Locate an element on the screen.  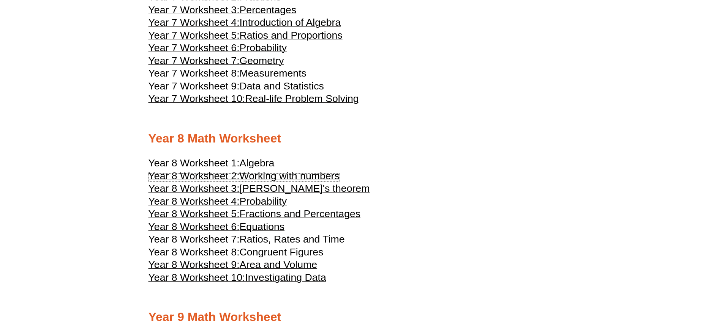
span: Year 7 Worksheet 10: is located at coordinates (197, 99).